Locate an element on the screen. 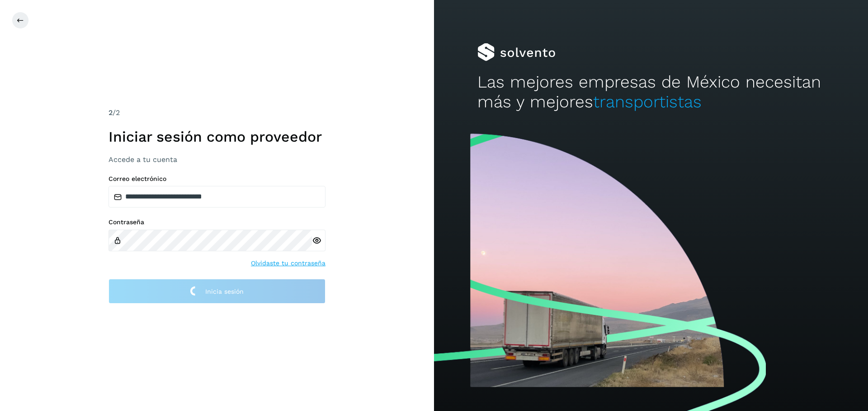  label: Correo electrónico is located at coordinates (217, 178).